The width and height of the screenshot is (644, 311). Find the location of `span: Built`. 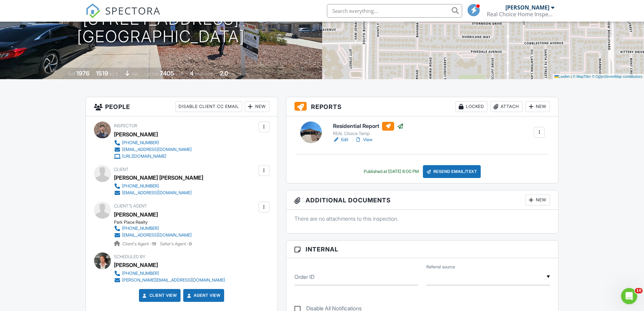

span: Built is located at coordinates (71, 74).